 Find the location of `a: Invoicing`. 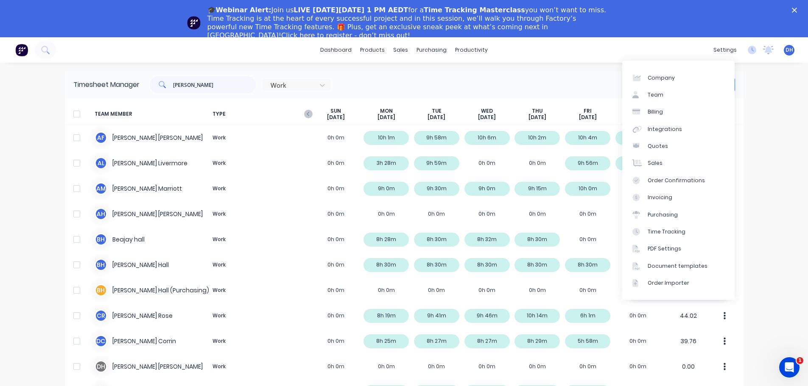

a: Invoicing is located at coordinates (678, 198).